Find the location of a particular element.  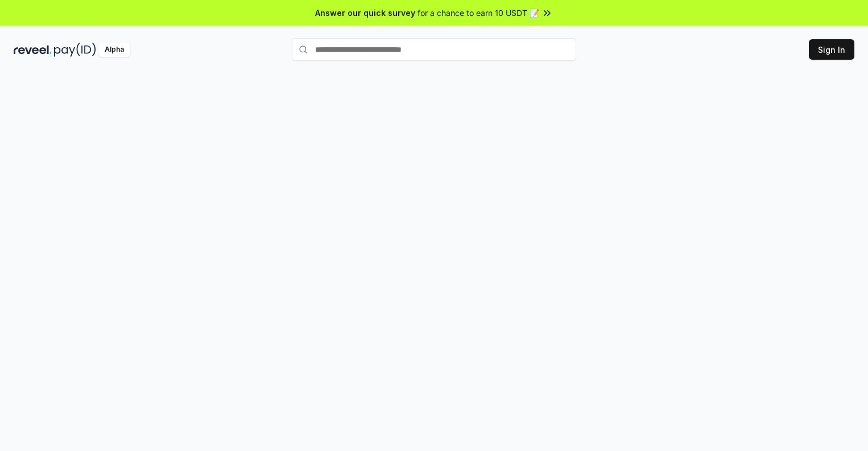

button: Sign In is located at coordinates (832, 49).